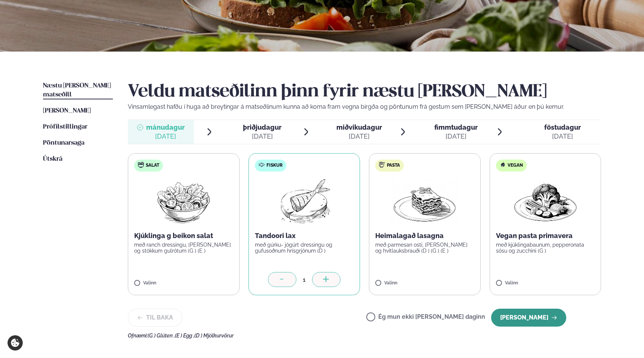 The height and width of the screenshot is (358, 644). Describe the element at coordinates (53, 159) in the screenshot. I see `span: Útskrá` at that location.